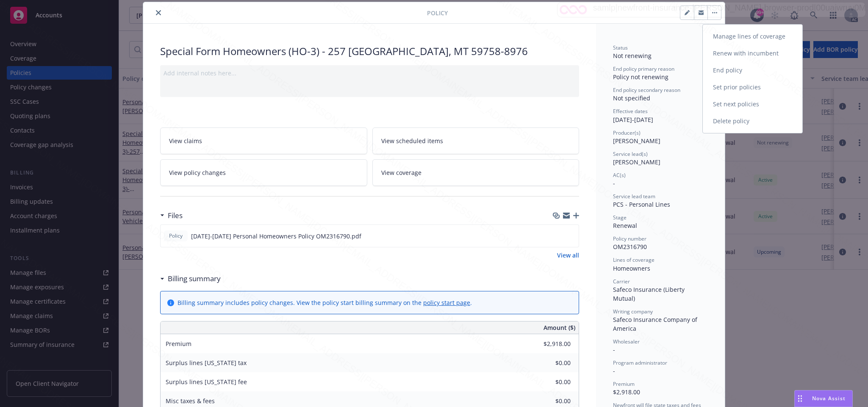 The height and width of the screenshot is (407, 868). I want to click on button: Nova Assist, so click(824, 399).